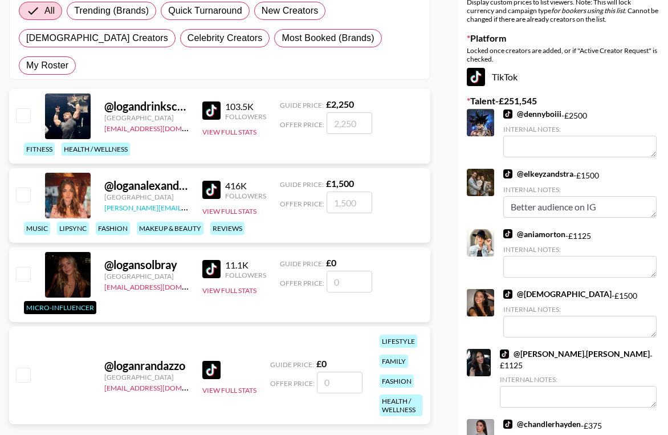  What do you see at coordinates (562, 101) in the screenshot?
I see `label: Talent - £ 251,545` at bounding box center [562, 101].